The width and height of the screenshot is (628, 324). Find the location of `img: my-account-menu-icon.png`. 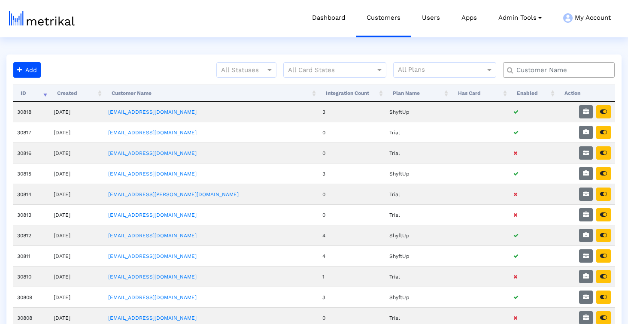

img: my-account-menu-icon.png is located at coordinates (568, 18).